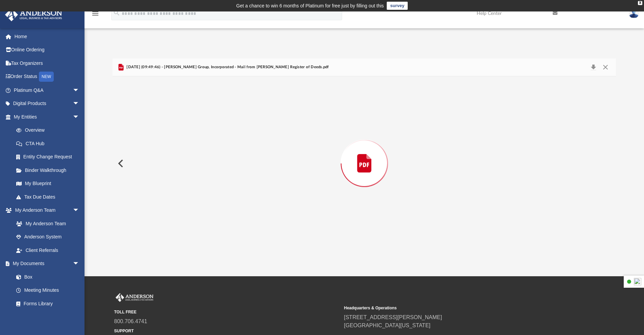 This screenshot has width=644, height=335. I want to click on small: TOLL FREE, so click(227, 312).